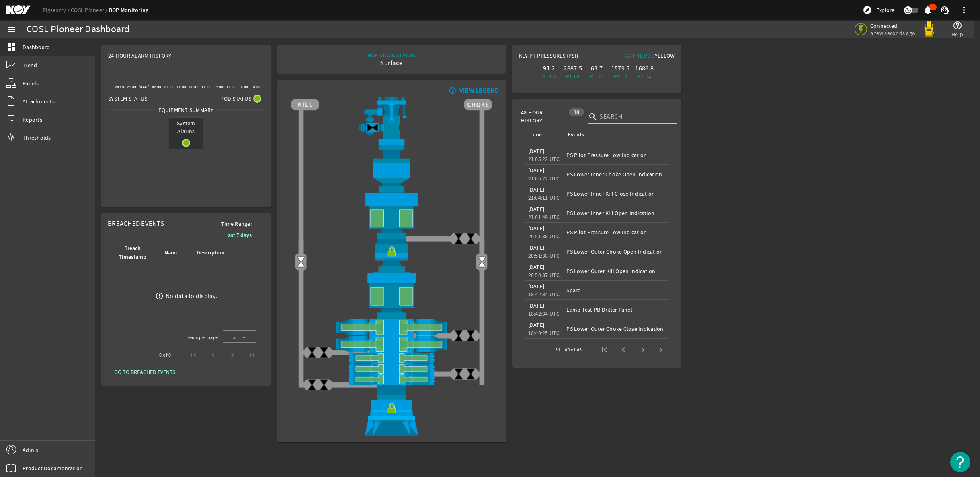  I want to click on img: RiserAdapter.png, so click(392, 120).